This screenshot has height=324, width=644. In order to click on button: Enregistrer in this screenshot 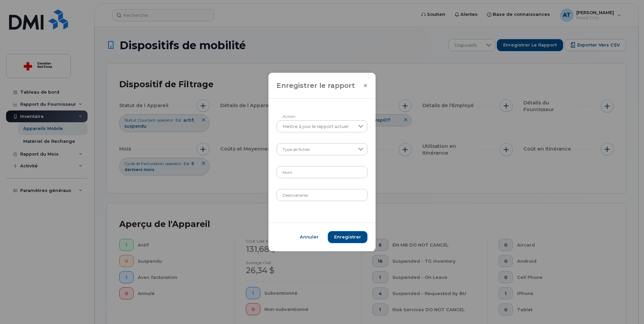, I will do `click(347, 237)`.